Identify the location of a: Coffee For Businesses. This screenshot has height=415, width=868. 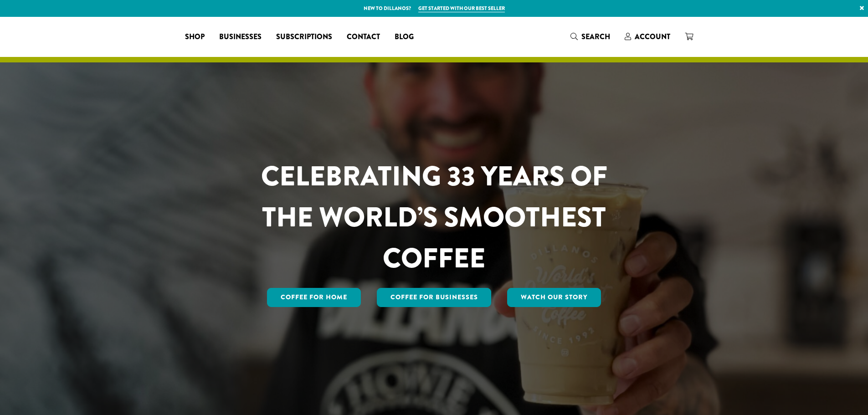
(434, 297).